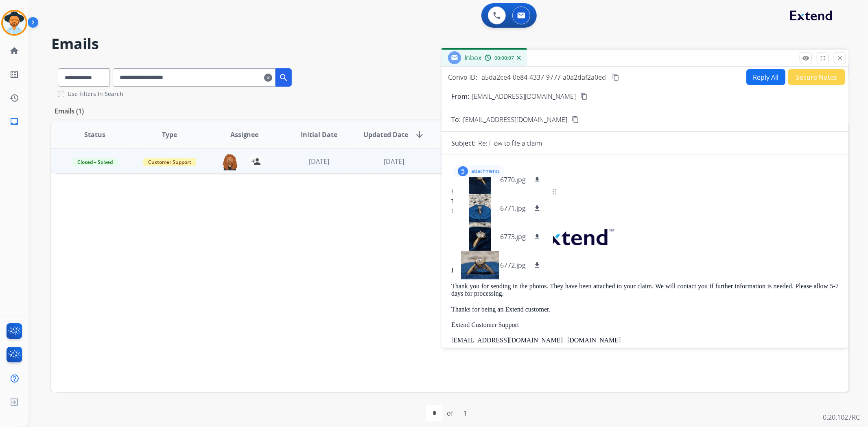  What do you see at coordinates (386, 134) in the screenshot?
I see `span: Updated Date` at bounding box center [386, 134].